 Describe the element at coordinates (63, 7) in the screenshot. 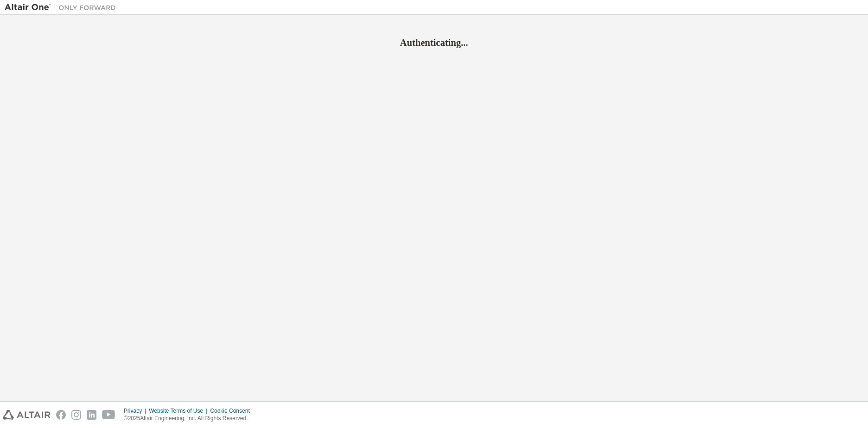

I see `img: Altair One` at that location.